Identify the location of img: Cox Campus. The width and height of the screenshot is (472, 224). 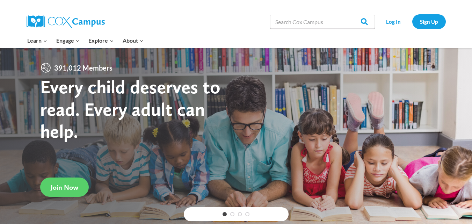
(66, 22).